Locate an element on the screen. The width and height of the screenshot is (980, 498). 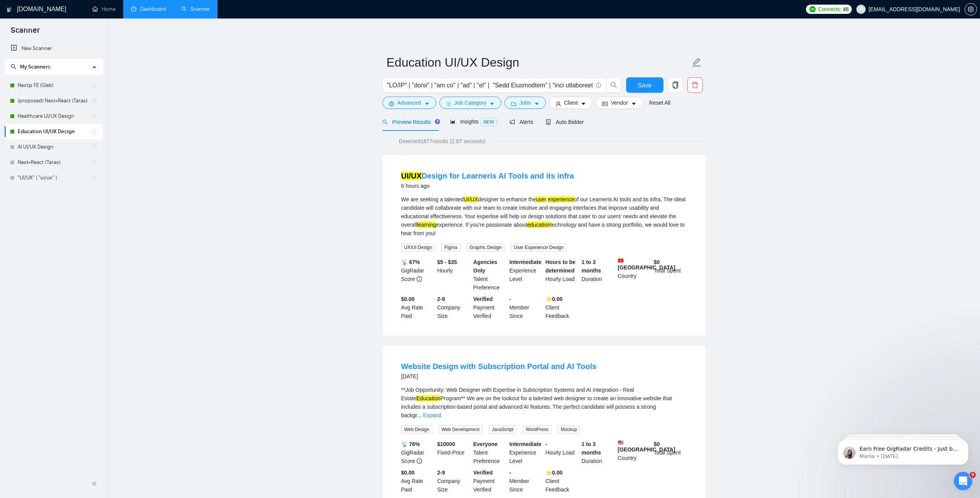
div: Hourly Load is located at coordinates (562, 453).